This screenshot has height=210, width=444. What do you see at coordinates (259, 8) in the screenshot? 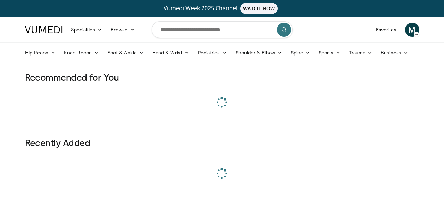
I see `span: WATCH NOW` at bounding box center [259, 8].